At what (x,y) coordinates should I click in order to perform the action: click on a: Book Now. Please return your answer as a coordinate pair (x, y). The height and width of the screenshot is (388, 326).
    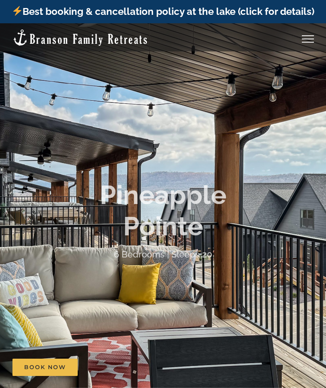
    Looking at the image, I should click on (45, 367).